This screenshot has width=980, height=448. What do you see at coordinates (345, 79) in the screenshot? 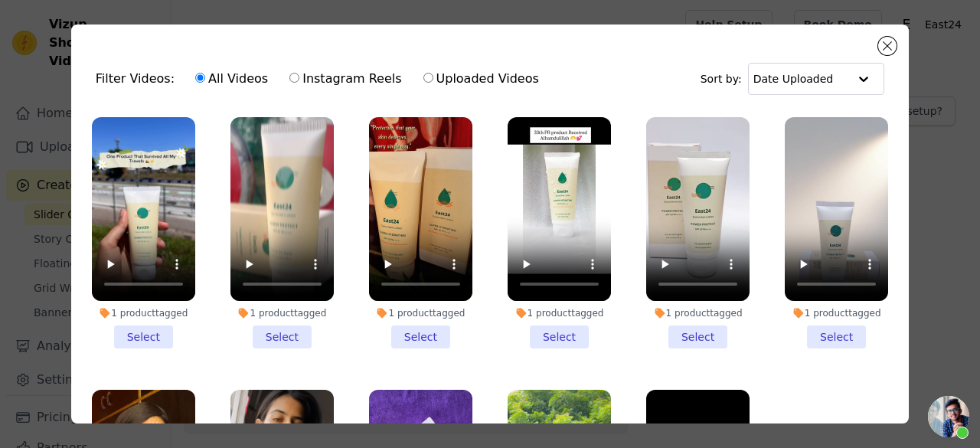
I see `label: Instagram Reels` at bounding box center [345, 79].